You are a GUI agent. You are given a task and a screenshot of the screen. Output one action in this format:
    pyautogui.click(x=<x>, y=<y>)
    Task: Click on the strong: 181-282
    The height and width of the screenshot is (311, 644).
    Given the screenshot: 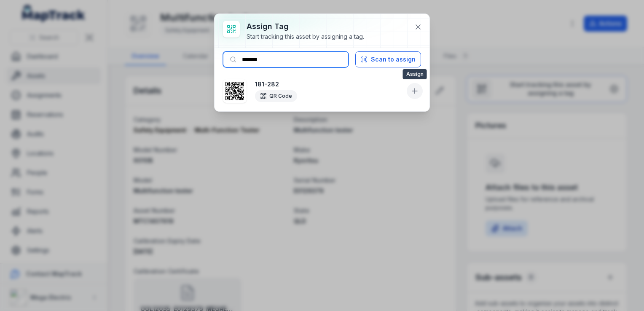 What is the action you would take?
    pyautogui.click(x=330, y=85)
    